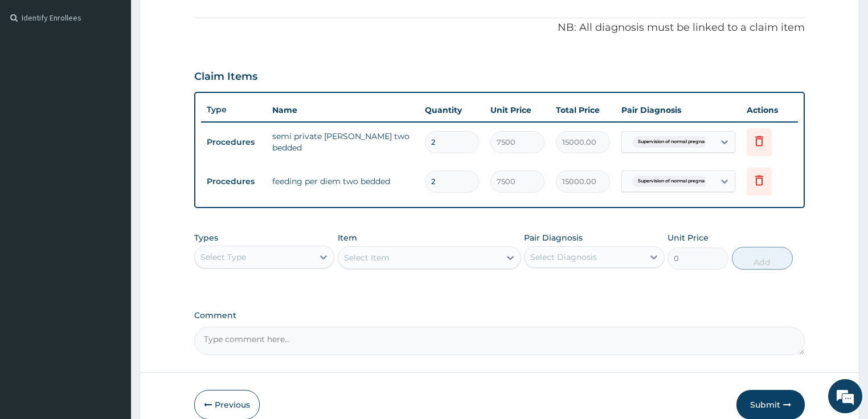  Describe the element at coordinates (201, 20) in the screenshot. I see `div: Minimize live chat window` at that location.